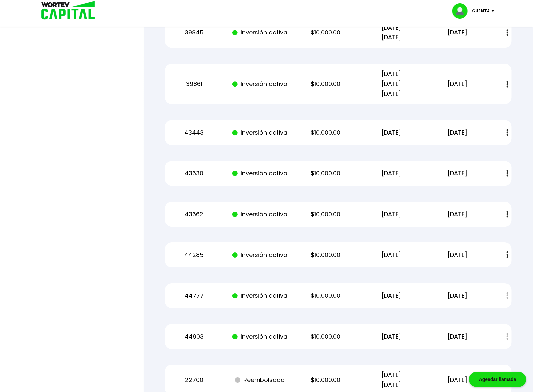  What do you see at coordinates (194, 84) in the screenshot?
I see `p: 39861` at bounding box center [194, 84].